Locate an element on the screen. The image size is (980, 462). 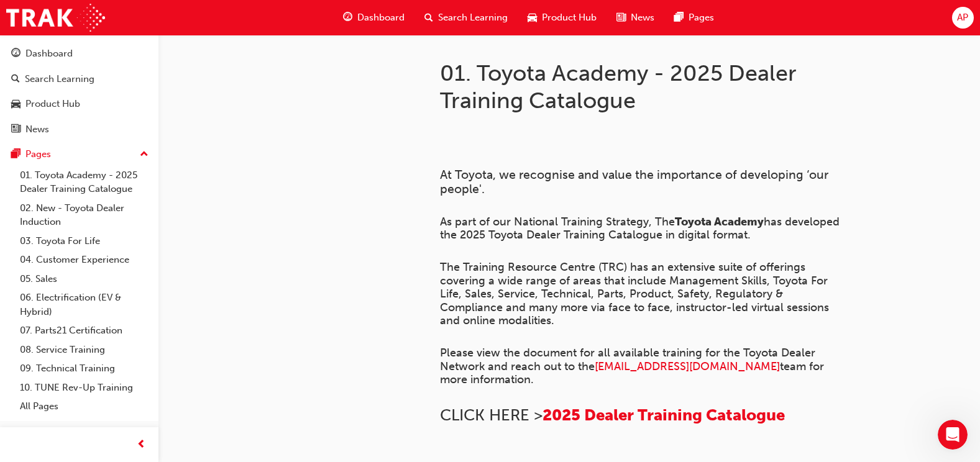
a: Product Hub is located at coordinates (79, 104).